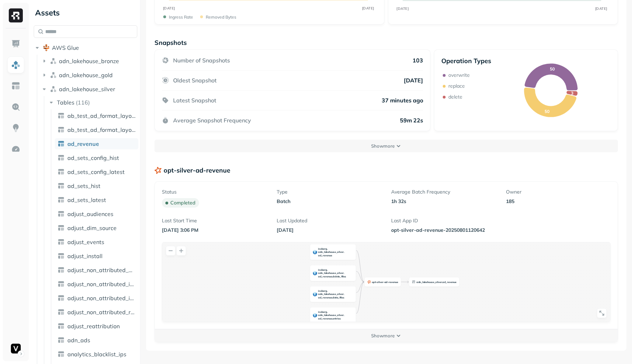 The height and width of the screenshot is (364, 632). What do you see at coordinates (336, 298) in the screenshot?
I see `span: data` at bounding box center [336, 298].